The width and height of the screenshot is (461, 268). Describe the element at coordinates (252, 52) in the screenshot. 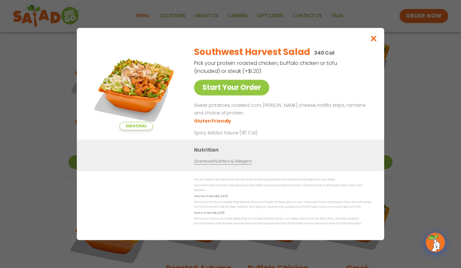

I see `h2: Southwest Harvest Salad` at that location.